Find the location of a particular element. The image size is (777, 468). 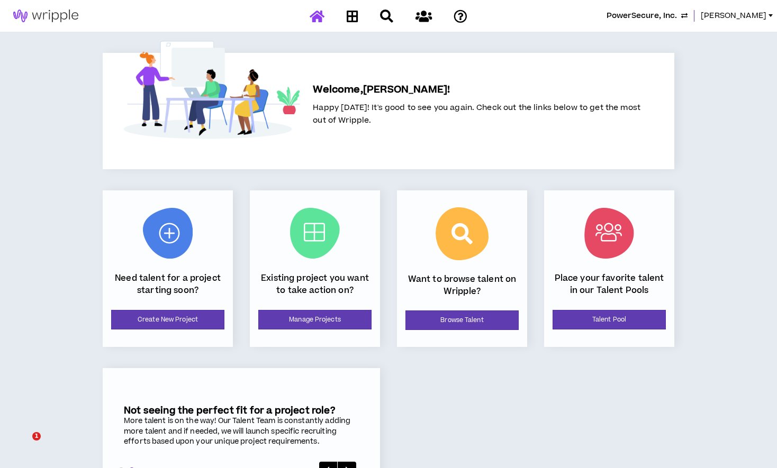

p: Need talent for a project starting soon? is located at coordinates (168, 284).